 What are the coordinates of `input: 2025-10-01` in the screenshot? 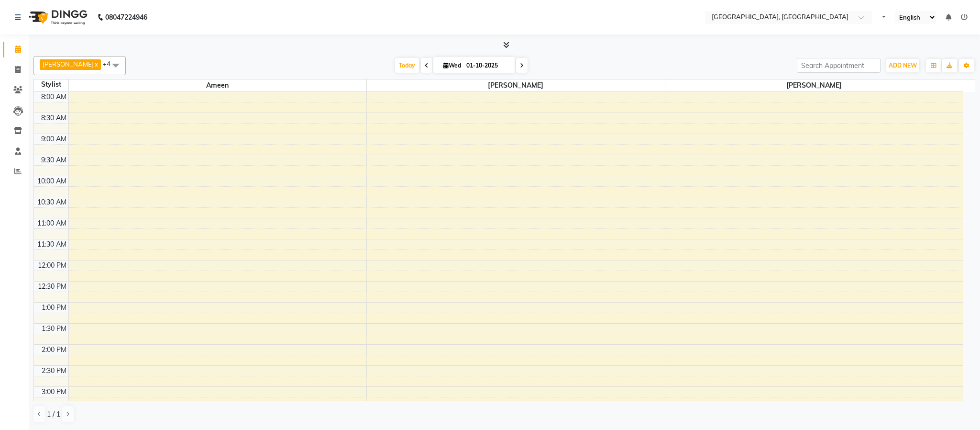 It's located at (487, 66).